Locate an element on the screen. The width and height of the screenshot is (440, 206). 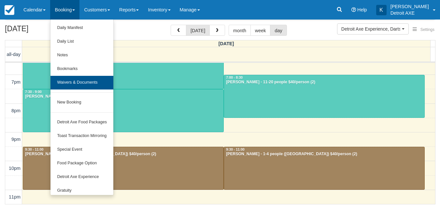
a: Waivers & Documents is located at coordinates (82, 83).